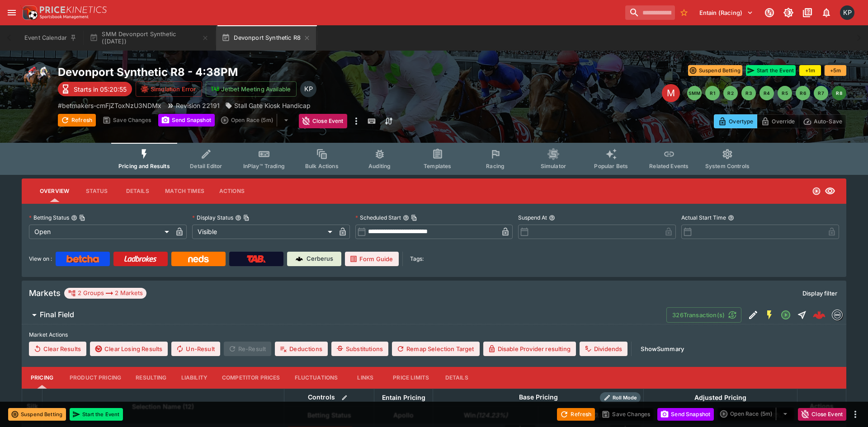 Image resolution: width=868 pixels, height=427 pixels. What do you see at coordinates (329, 397) in the screenshot?
I see `th: Controls` at bounding box center [329, 397].